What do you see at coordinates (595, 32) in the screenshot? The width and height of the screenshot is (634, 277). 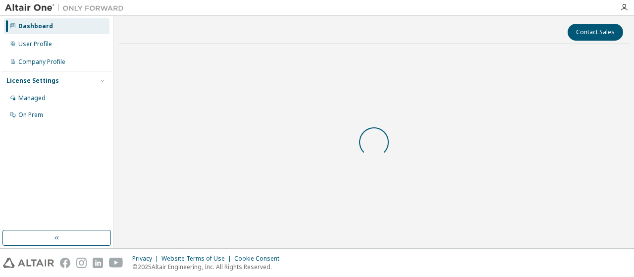 I see `button: Contact Sales` at bounding box center [595, 32].